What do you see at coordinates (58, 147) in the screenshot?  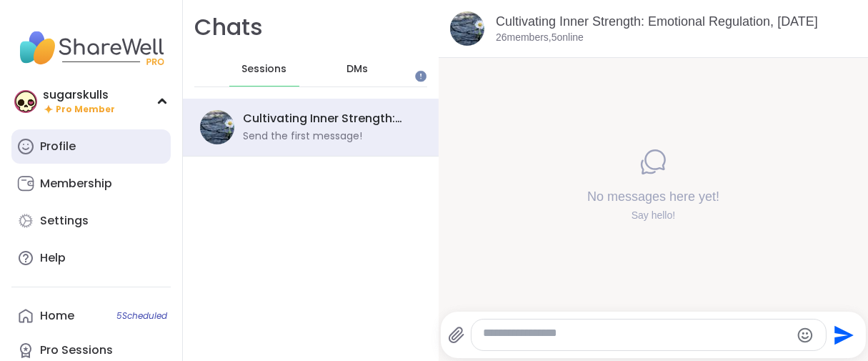 I see `div: Profile` at bounding box center [58, 147].